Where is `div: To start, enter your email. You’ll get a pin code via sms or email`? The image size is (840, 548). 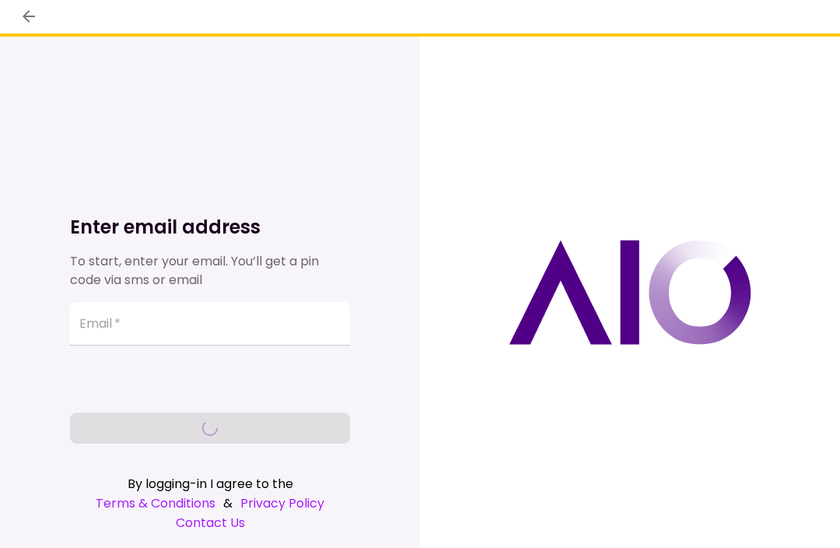
div: To start, enter your email. You’ll get a pin code via sms or email is located at coordinates (210, 271).